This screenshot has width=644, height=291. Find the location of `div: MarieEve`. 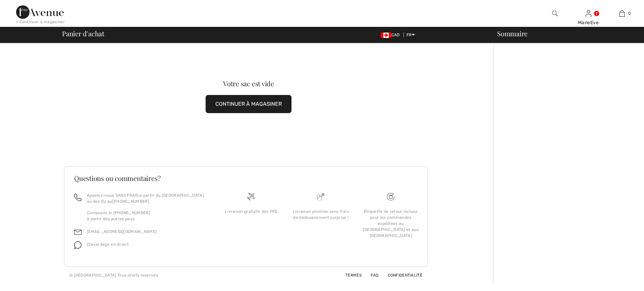

div: MarieEve is located at coordinates (588, 22).